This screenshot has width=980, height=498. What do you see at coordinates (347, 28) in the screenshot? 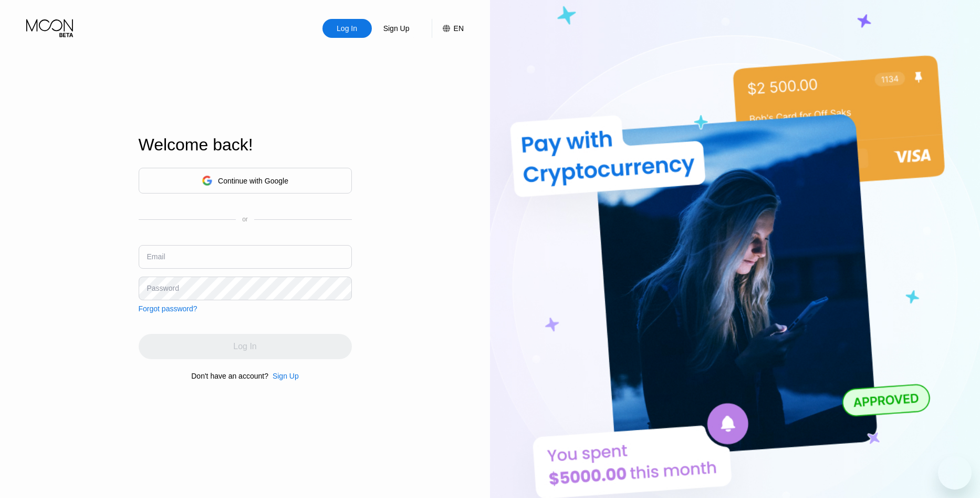
I see `div: Log In` at bounding box center [347, 28].